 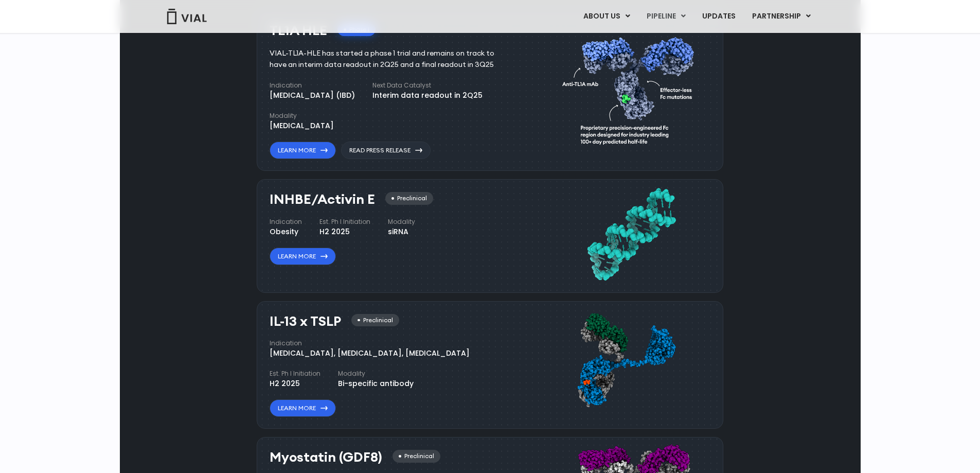 What do you see at coordinates (187, 17) in the screenshot?
I see `img: Vial Logo` at bounding box center [187, 17].